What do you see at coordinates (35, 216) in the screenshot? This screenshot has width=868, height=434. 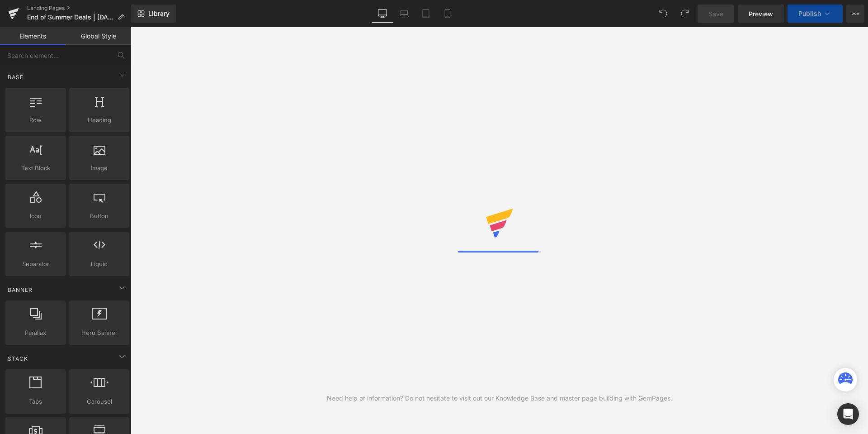 I see `span: Icon` at bounding box center [35, 216].